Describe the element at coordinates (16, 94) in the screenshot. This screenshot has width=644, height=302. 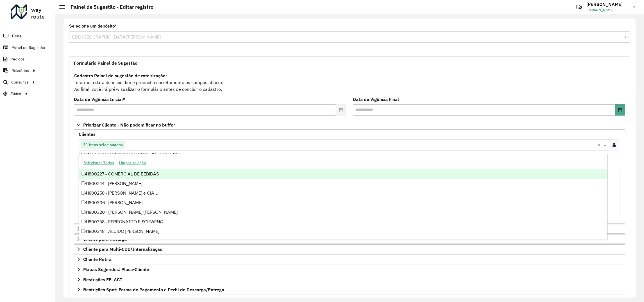
I see `span: Tático` at that location.